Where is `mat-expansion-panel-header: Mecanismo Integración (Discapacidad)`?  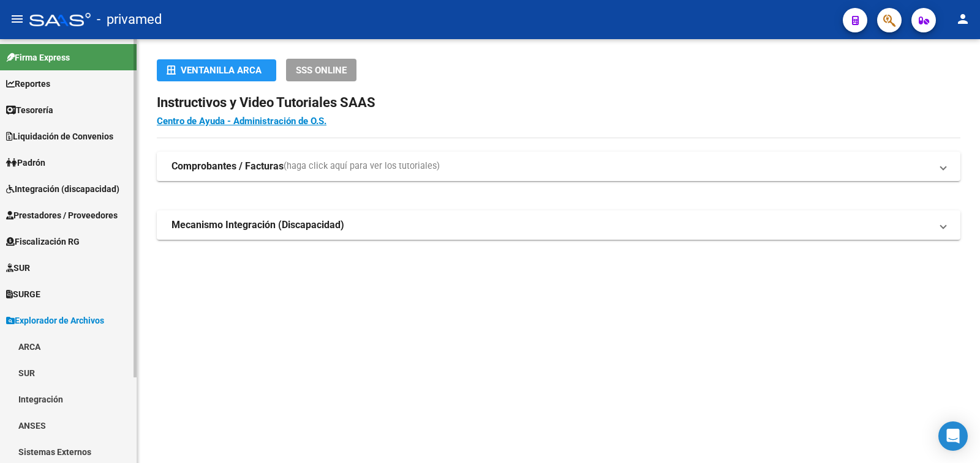 mat-expansion-panel-header: Mecanismo Integración (Discapacidad) is located at coordinates (559, 226).